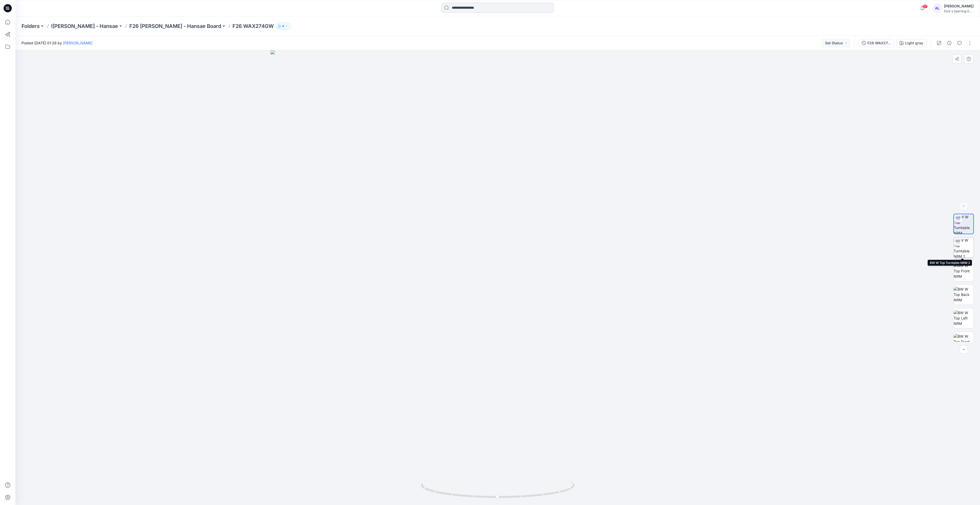 The image size is (980, 505). Describe the element at coordinates (283, 26) in the screenshot. I see `button: 4` at that location.